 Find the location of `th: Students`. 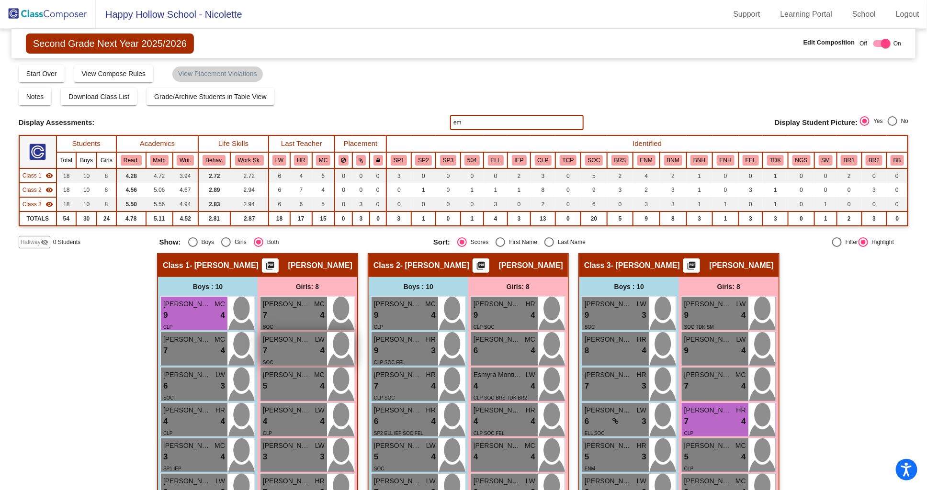

th: Students is located at coordinates (86, 144).